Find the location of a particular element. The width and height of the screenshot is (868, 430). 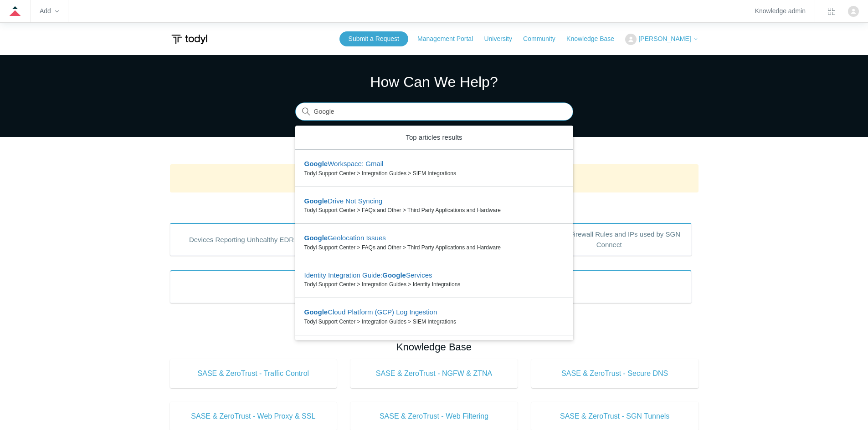

zd-autocomplete-title-multibrand: Suggested result 5 Google Cloud Platform (GCP) Log Ingestion is located at coordinates (371, 312).